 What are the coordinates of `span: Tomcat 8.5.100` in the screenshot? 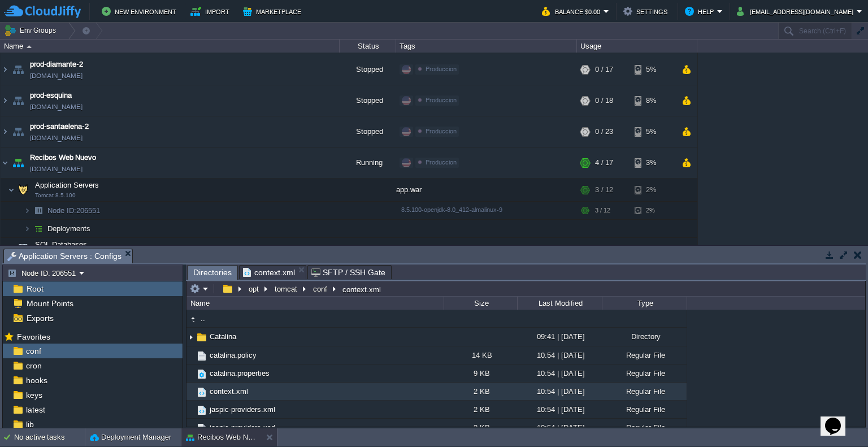 It's located at (55, 195).